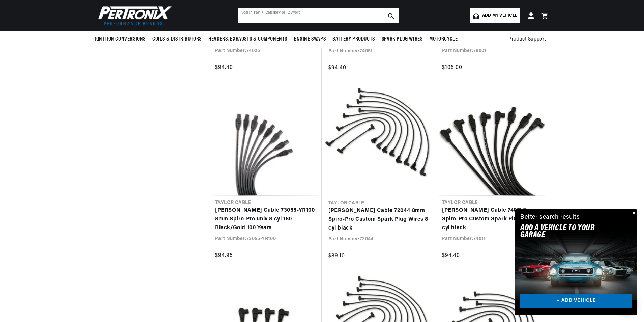 This screenshot has height=322, width=644. Describe the element at coordinates (391, 16) in the screenshot. I see `button: search button` at that location.